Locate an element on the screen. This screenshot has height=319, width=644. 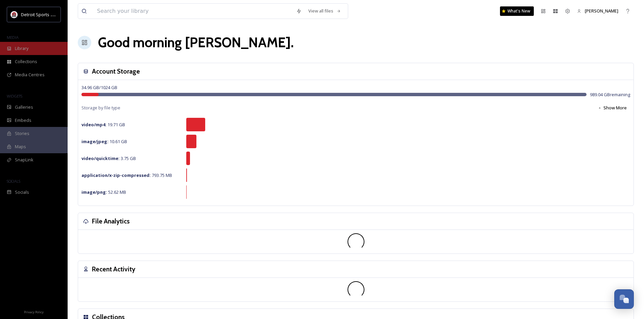
h3: Account Storage is located at coordinates (116, 71).